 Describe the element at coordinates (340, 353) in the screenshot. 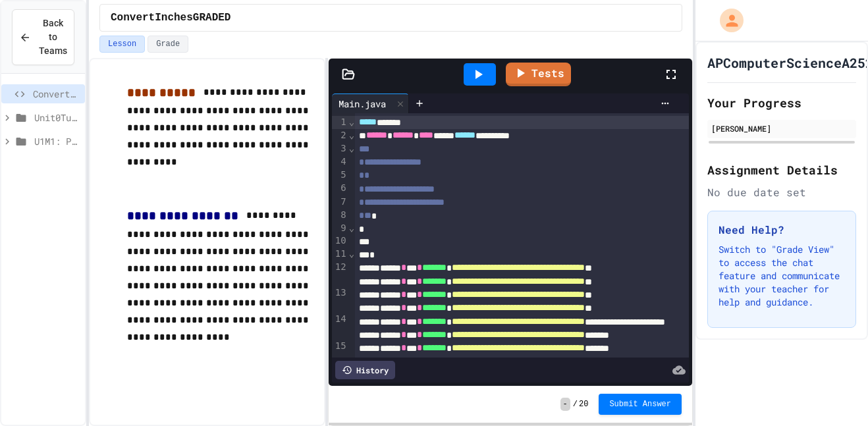

I see `div: 15` at that location.